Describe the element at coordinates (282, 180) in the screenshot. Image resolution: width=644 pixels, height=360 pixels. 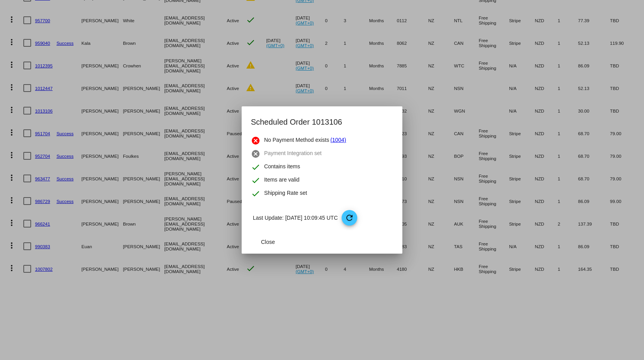
I see `span: Items are valid` at that location.